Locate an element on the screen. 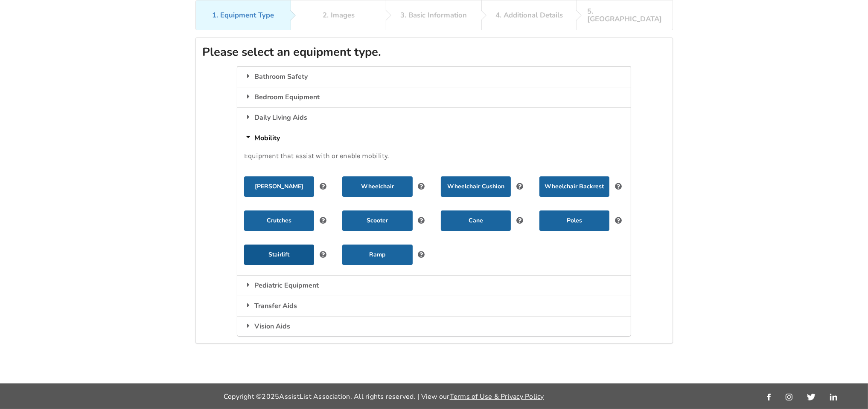 The height and width of the screenshot is (409, 868). div: Daily Living Aids is located at coordinates (434, 118).